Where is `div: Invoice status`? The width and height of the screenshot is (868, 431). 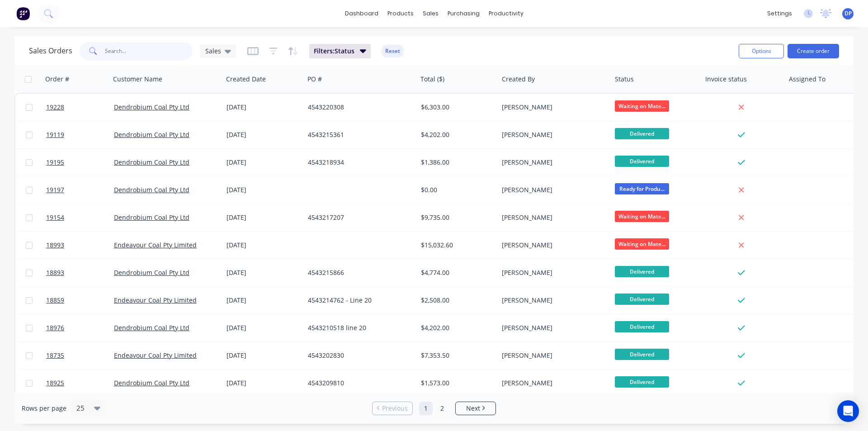
div: Invoice status is located at coordinates (726, 79).